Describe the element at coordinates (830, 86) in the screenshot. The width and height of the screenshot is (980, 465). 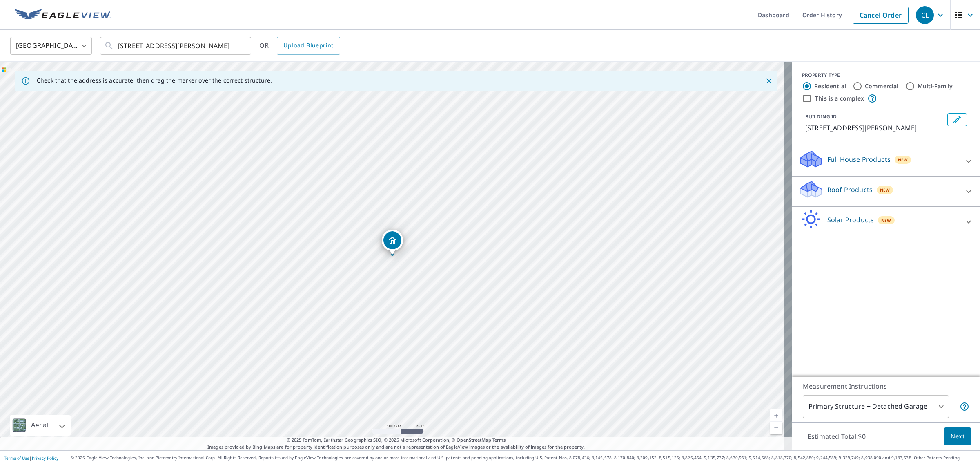
I see `label: Residential` at that location.